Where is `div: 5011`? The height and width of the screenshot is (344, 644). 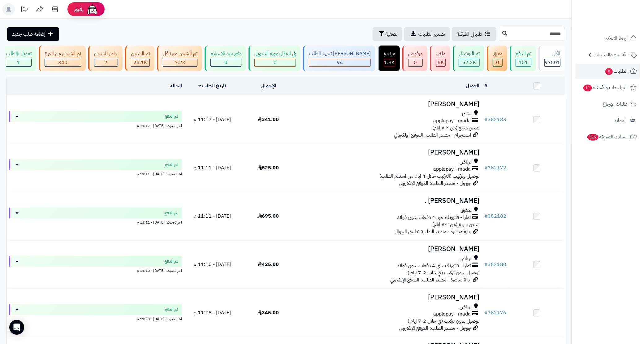
div: 5011 is located at coordinates (441, 62).